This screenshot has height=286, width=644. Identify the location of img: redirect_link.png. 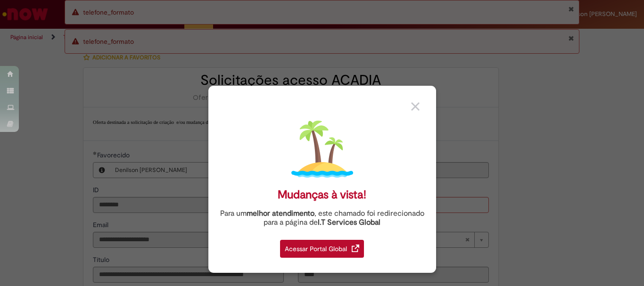
(355, 249).